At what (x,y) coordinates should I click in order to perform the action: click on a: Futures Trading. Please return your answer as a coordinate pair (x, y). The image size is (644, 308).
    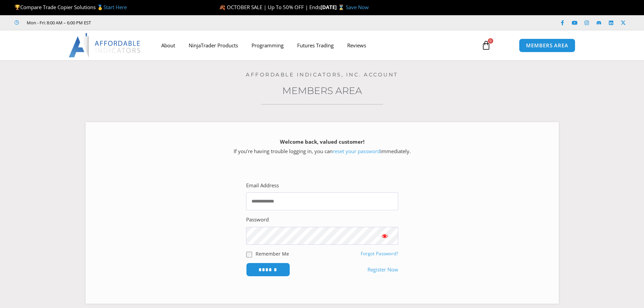
    Looking at the image, I should click on (316, 45).